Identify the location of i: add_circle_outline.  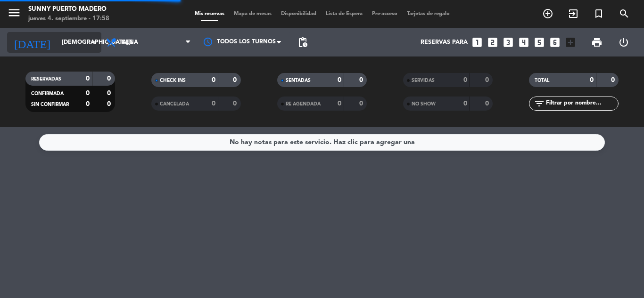
(547, 13).